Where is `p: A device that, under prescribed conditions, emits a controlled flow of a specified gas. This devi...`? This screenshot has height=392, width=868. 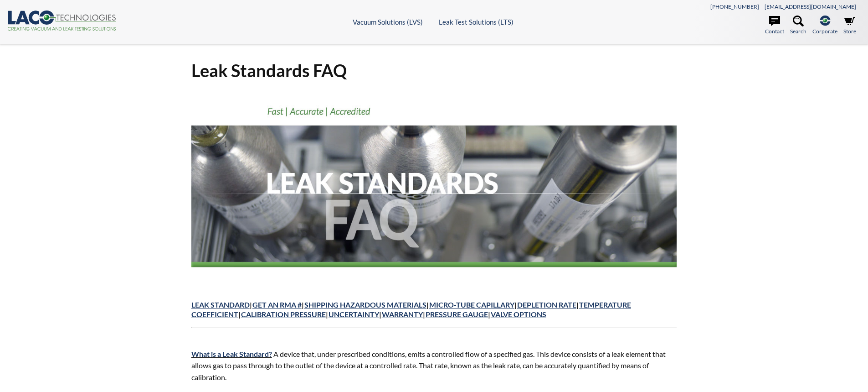 p: A device that, under prescribed conditions, emits a controlled flow of a specified gas. This devi... is located at coordinates (434, 365).